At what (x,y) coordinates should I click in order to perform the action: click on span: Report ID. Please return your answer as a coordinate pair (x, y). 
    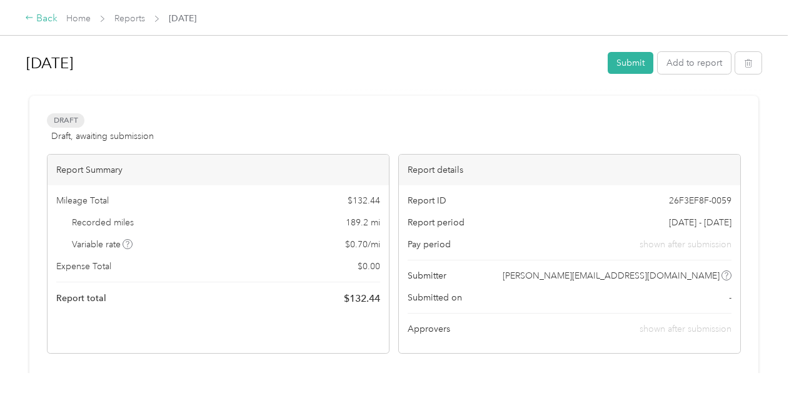
    Looking at the image, I should click on (427, 200).